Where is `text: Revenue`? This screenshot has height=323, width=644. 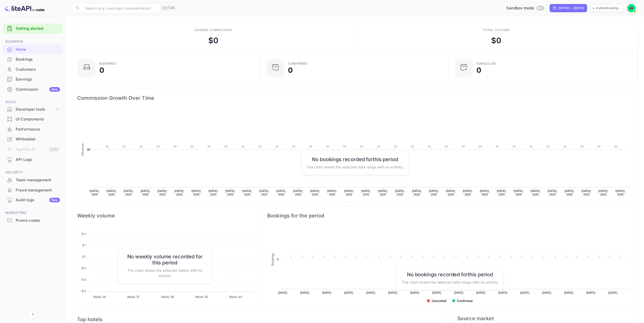
text: Revenue is located at coordinates (83, 150).